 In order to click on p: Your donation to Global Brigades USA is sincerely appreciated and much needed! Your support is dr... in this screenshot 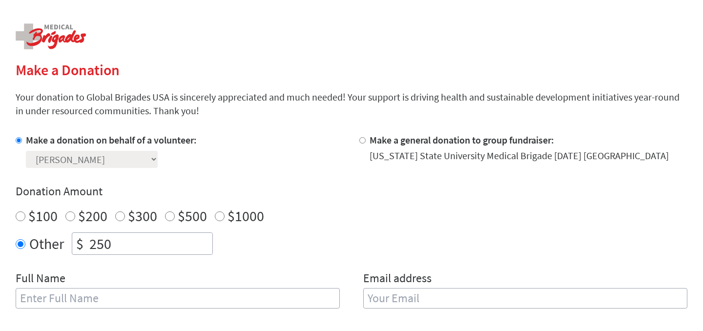, I will do `click(352, 104)`.